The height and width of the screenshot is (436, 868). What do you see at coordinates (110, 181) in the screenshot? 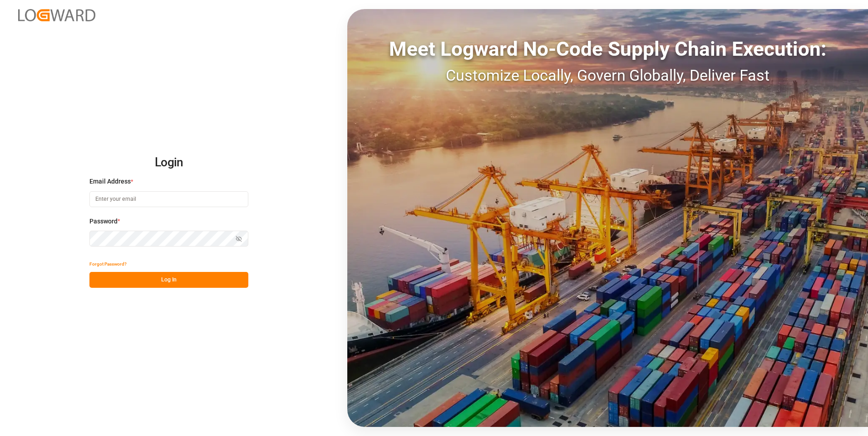
I see `span: Email Address` at bounding box center [110, 181].